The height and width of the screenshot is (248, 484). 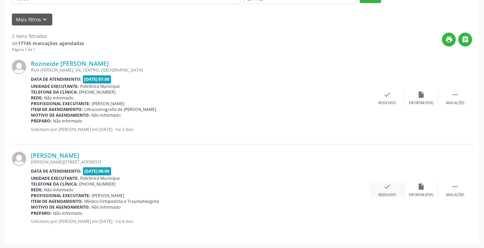 What do you see at coordinates (122, 201) in the screenshot?
I see `span: Médico Ortopedista e Traumatologista` at bounding box center [122, 201].